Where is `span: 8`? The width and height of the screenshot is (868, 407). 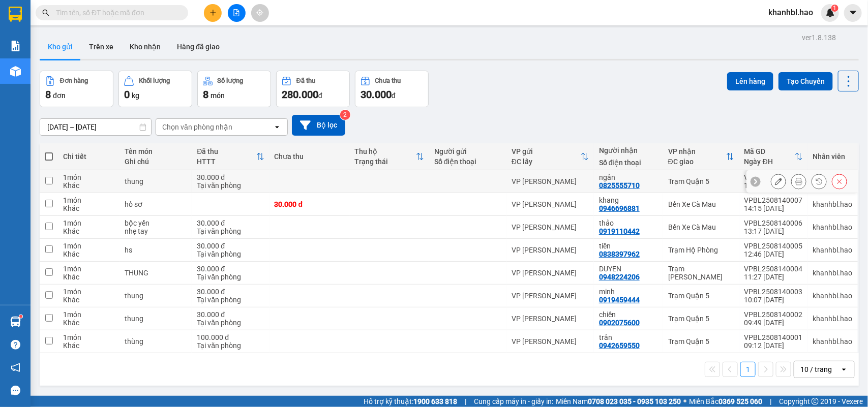
span: 8 is located at coordinates (48, 95).